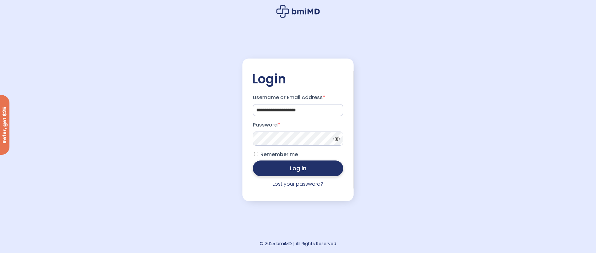 This screenshot has width=596, height=253. I want to click on button: Log in, so click(298, 168).